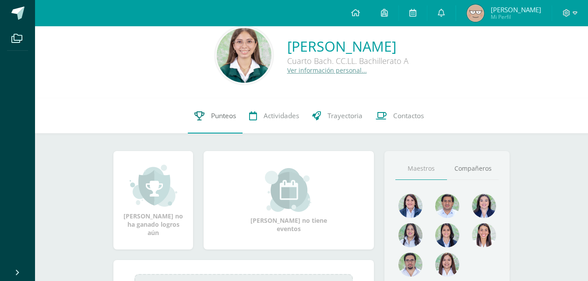 This screenshot has width=588, height=281. I want to click on a: Maestros, so click(421, 169).